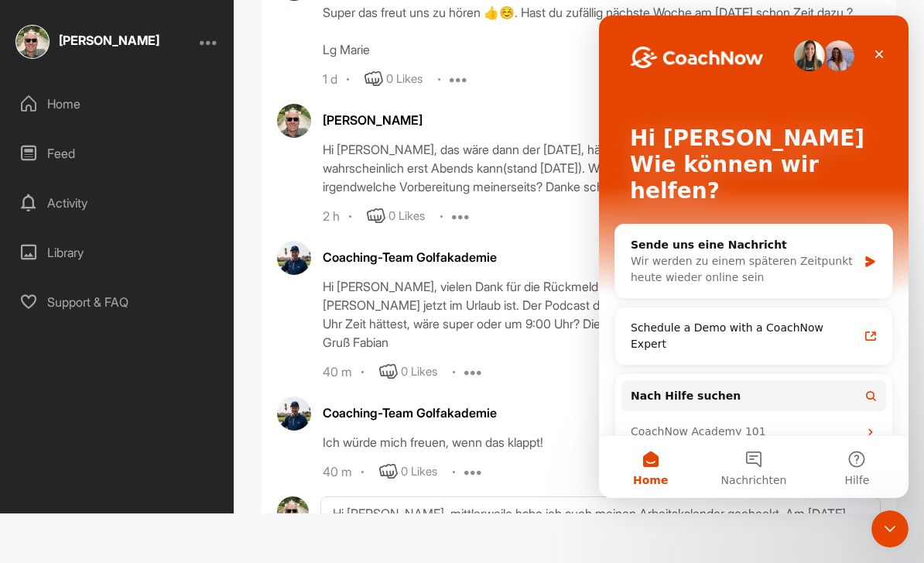 This screenshot has width=924, height=563. I want to click on img: Profile image for Maggie, so click(240, 40).